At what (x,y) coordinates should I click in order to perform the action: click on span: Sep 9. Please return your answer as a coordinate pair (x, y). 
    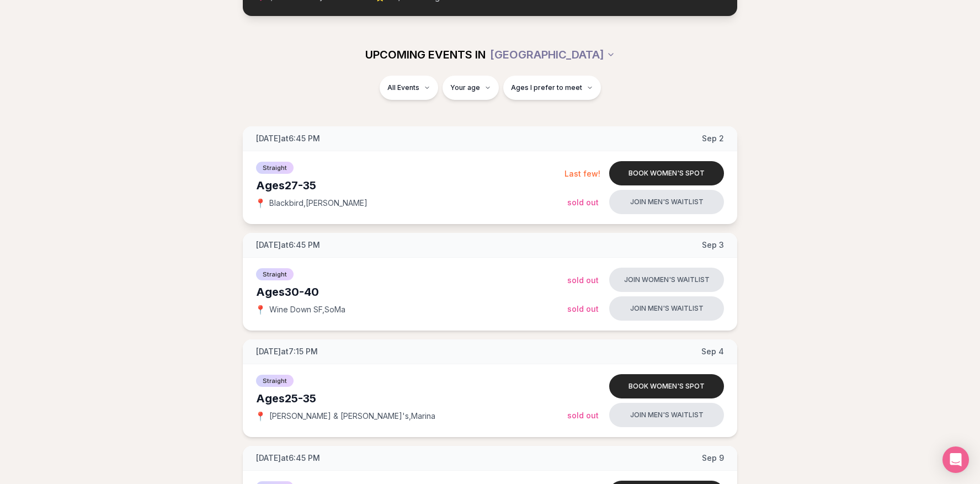
    Looking at the image, I should click on (713, 458).